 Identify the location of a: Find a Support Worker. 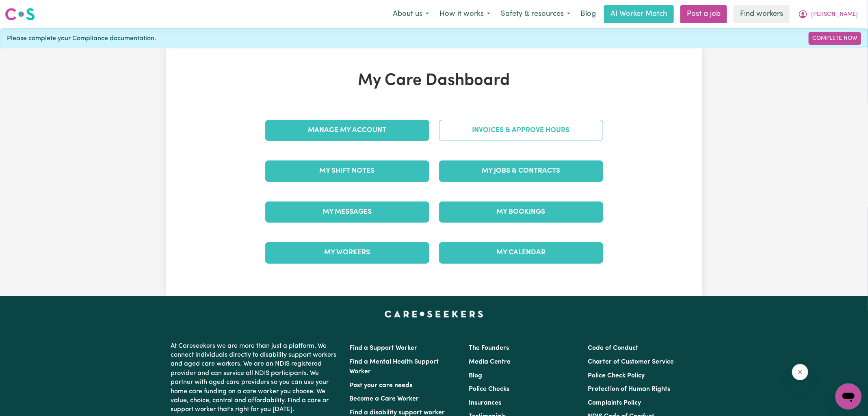
(384, 348).